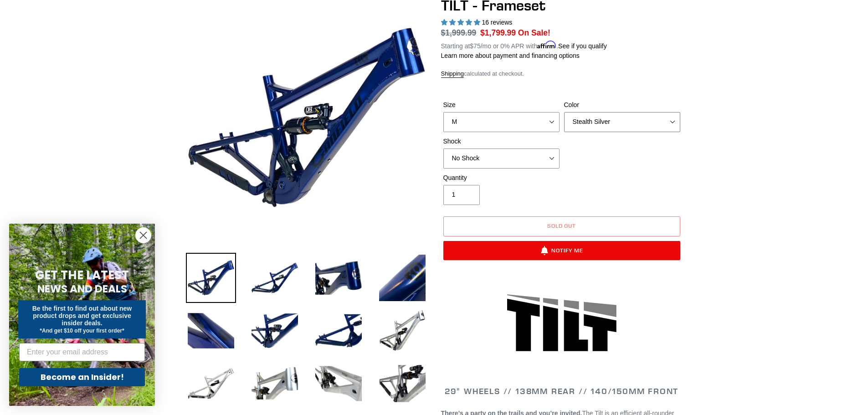 This screenshot has width=868, height=415. Describe the element at coordinates (524, 45) in the screenshot. I see `p: Starting at /mo or 0% APR with .` at that location.